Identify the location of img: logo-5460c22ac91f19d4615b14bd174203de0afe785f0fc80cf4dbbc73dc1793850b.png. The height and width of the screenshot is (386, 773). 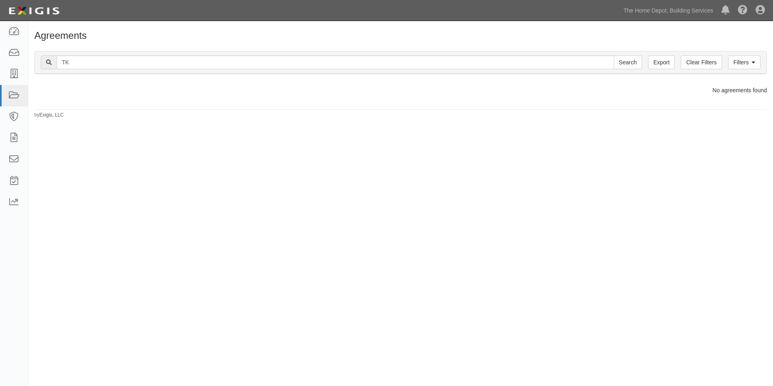
(34, 11).